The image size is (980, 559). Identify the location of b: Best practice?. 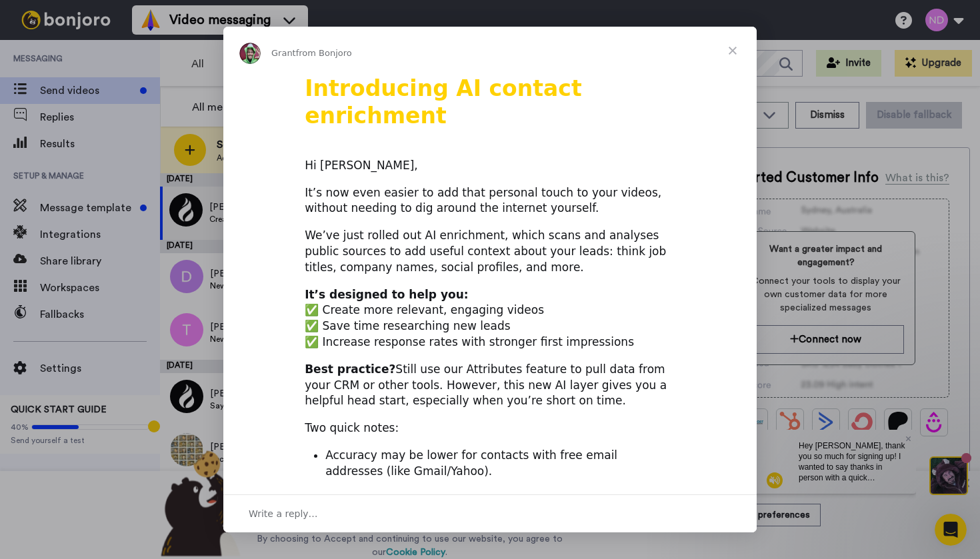
(350, 369).